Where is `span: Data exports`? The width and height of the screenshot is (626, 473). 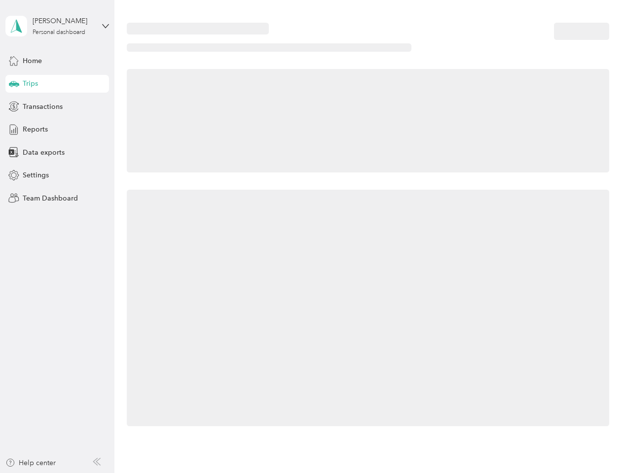
span: Data exports is located at coordinates (43, 152).